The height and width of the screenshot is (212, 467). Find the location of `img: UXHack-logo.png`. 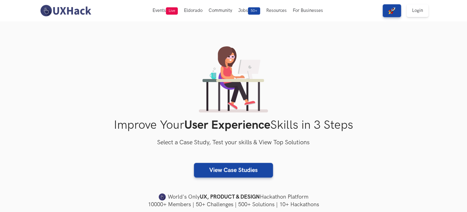

img: UXHack-logo.png is located at coordinates (66, 11).